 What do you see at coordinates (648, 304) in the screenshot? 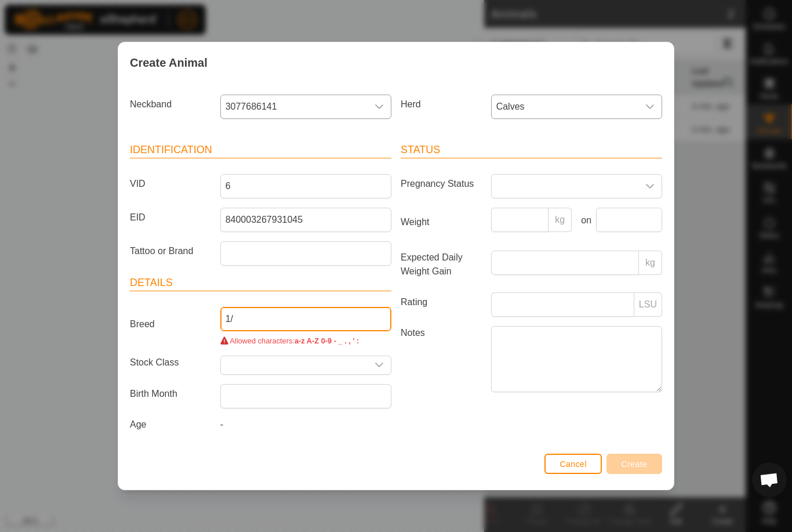
I see `p-inputgroup-addon: LSU` at bounding box center [648, 304].